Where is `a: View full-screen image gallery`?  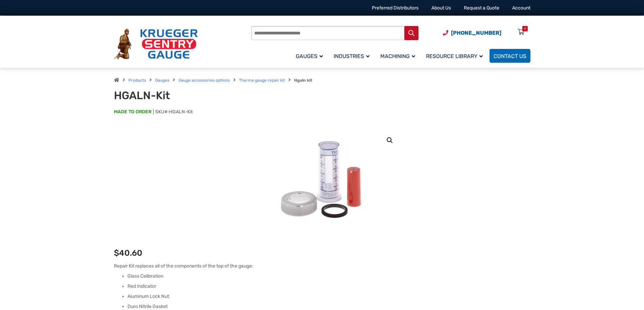 a: View full-screen image gallery is located at coordinates (390, 141).